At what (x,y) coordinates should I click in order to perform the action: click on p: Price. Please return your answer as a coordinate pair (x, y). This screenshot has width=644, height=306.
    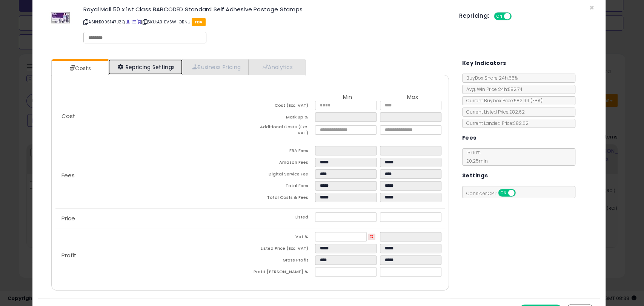
    Looking at the image, I should click on (152, 219).